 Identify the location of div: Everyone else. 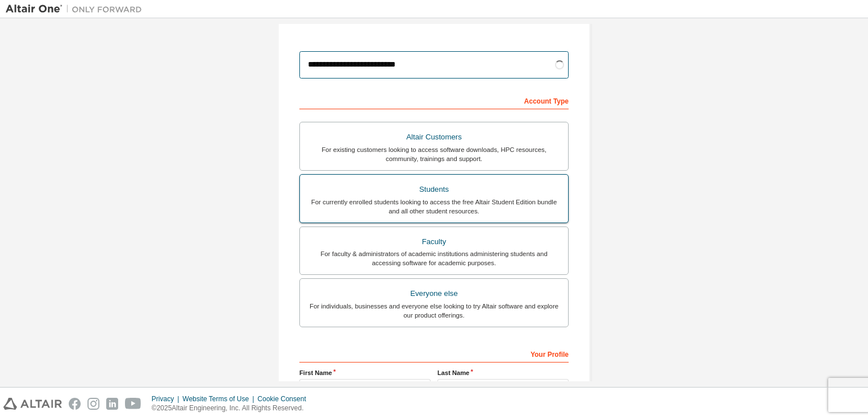
(434, 294).